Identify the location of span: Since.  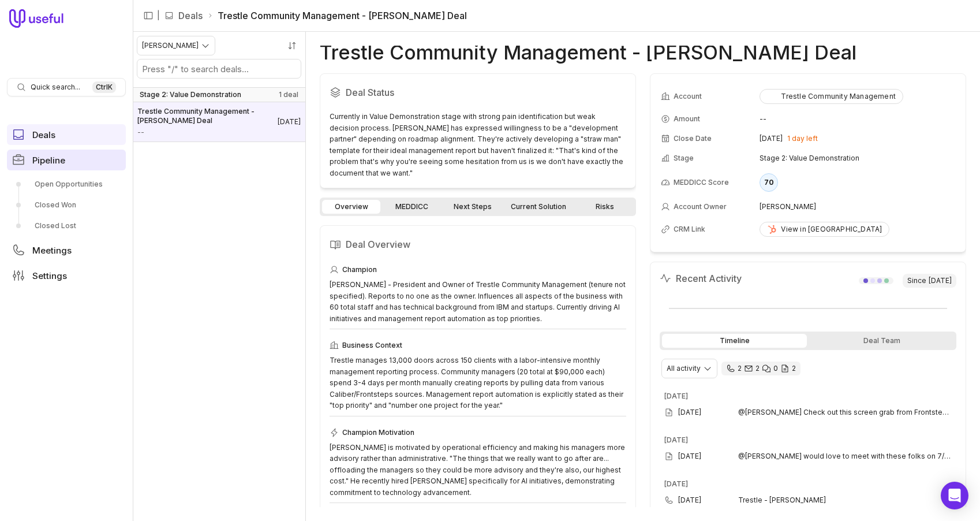
(930, 281).